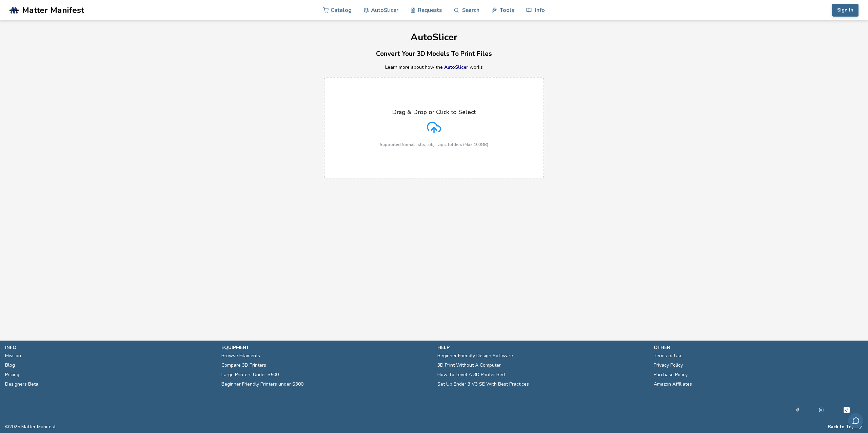 The height and width of the screenshot is (433, 868). I want to click on a: Blog, so click(9, 366).